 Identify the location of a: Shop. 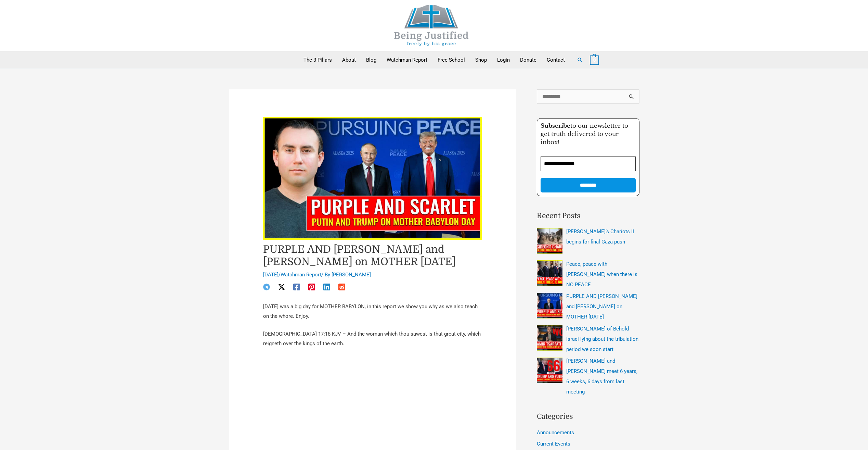
(481, 60).